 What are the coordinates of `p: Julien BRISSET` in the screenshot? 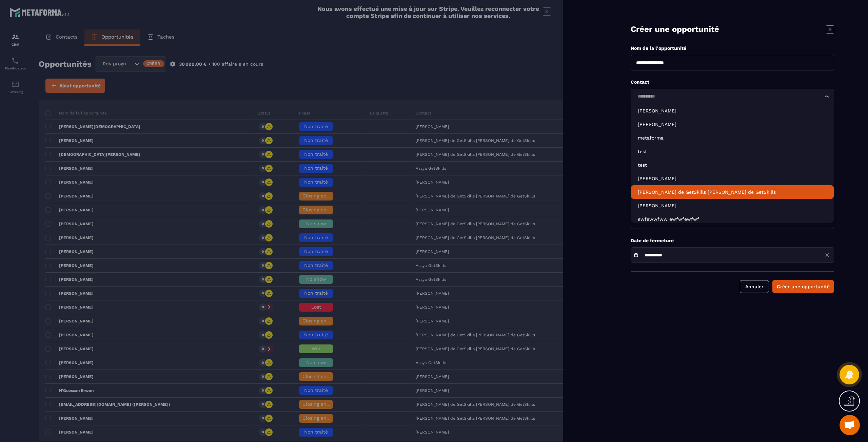 It's located at (732, 206).